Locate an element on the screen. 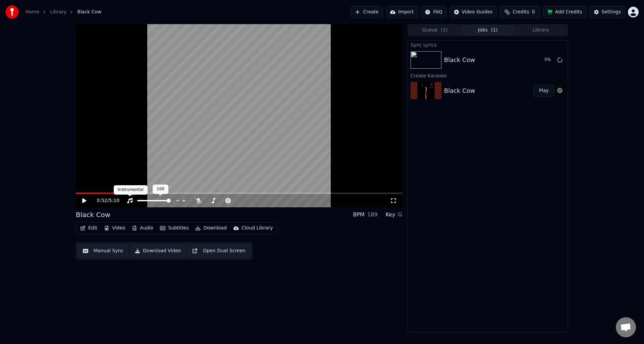 The height and width of the screenshot is (344, 644). button: Download is located at coordinates (211, 228).